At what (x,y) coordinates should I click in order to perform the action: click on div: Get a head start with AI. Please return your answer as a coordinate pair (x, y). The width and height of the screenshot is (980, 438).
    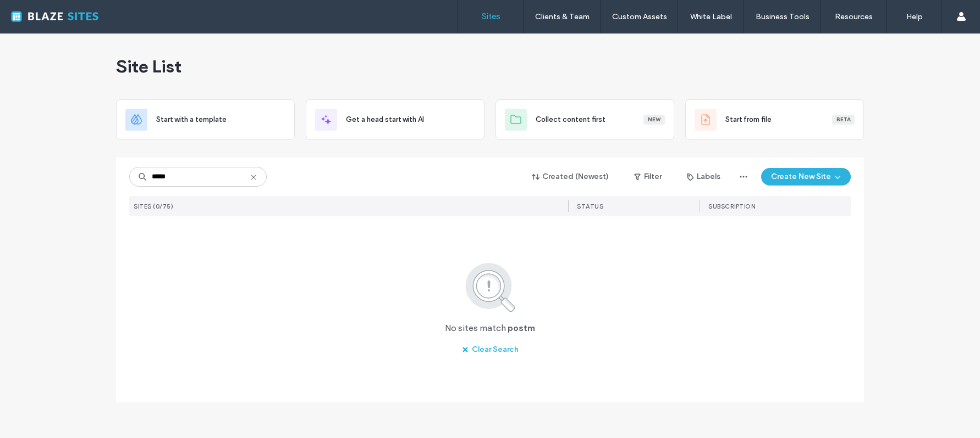
    Looking at the image, I should click on (395, 119).